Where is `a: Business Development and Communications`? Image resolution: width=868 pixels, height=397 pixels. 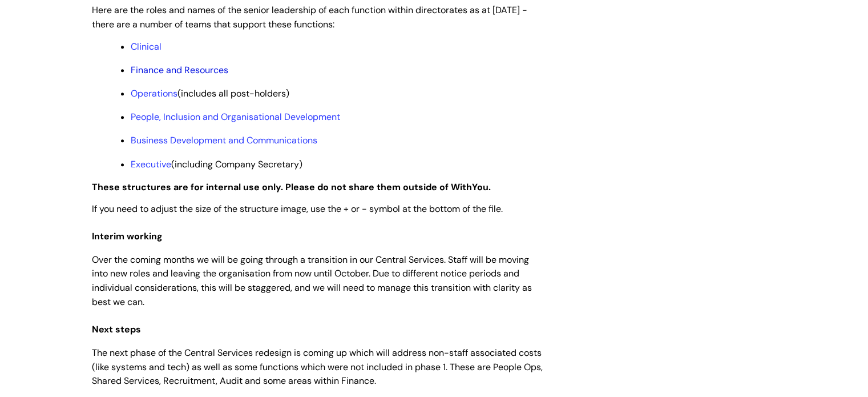 a: Business Development and Communications is located at coordinates (224, 140).